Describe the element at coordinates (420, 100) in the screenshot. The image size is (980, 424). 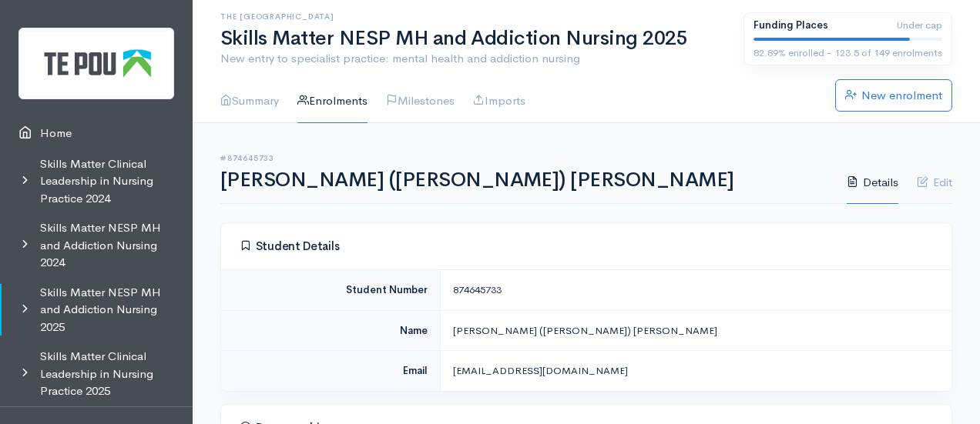
I see `a: Milestones` at that location.